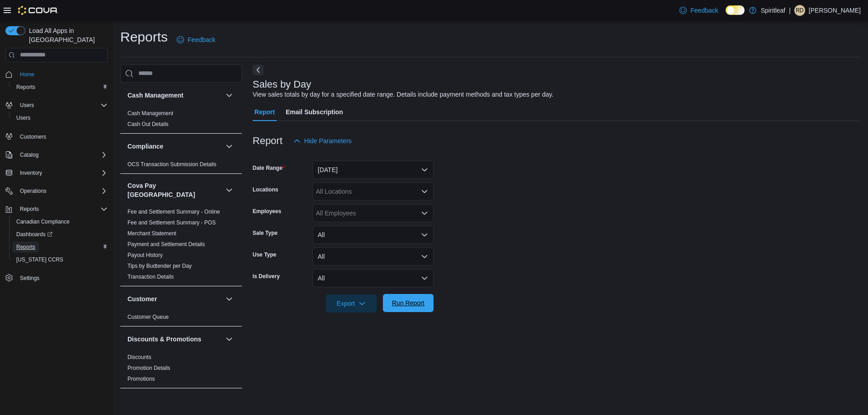 This screenshot has height=415, width=868. What do you see at coordinates (323, 141) in the screenshot?
I see `button: Hide Parameters` at bounding box center [323, 141].